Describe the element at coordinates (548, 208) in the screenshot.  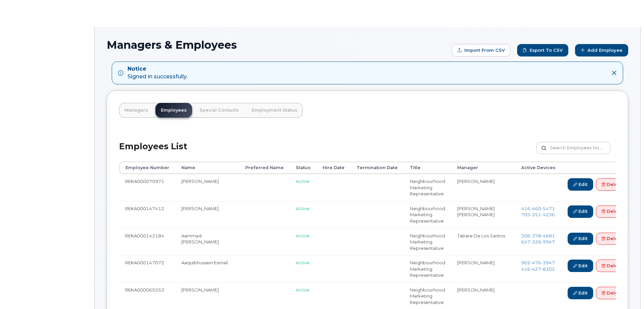
I see `span: 5471` at that location.